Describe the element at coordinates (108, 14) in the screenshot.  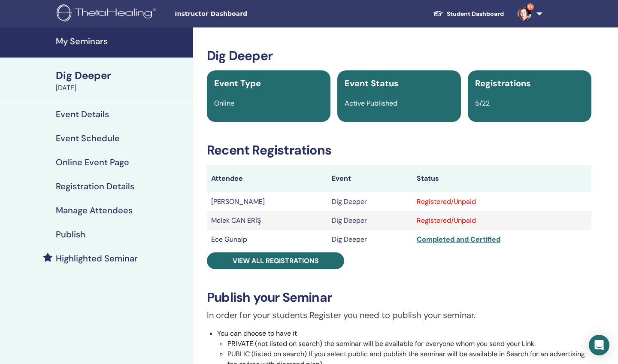
I see `img: logo.png` at that location.